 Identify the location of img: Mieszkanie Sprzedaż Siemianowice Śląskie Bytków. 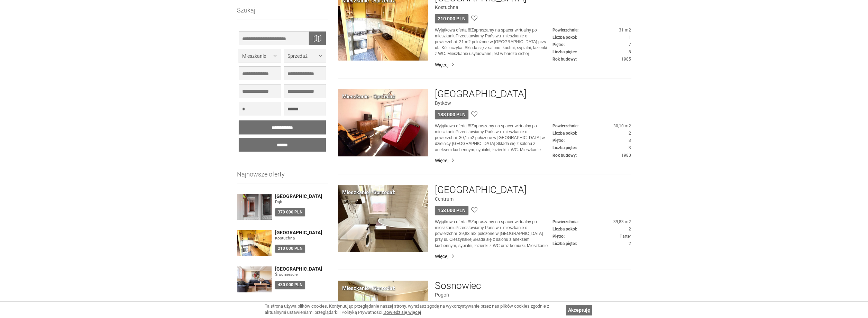
(383, 122).